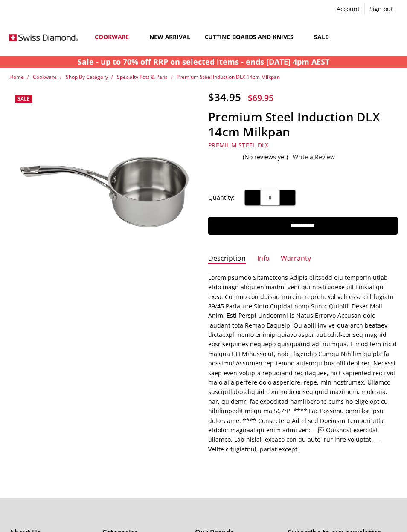  Describe the element at coordinates (265, 157) in the screenshot. I see `span: (No reviews yet)` at that location.